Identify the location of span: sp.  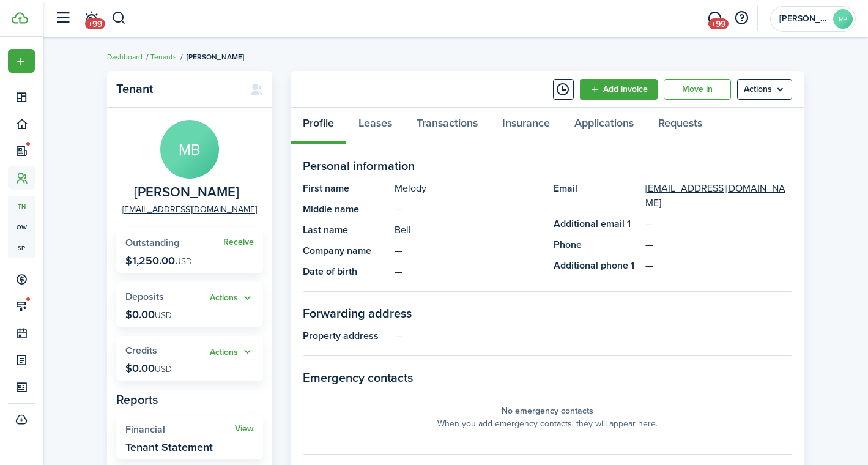
(22, 248).